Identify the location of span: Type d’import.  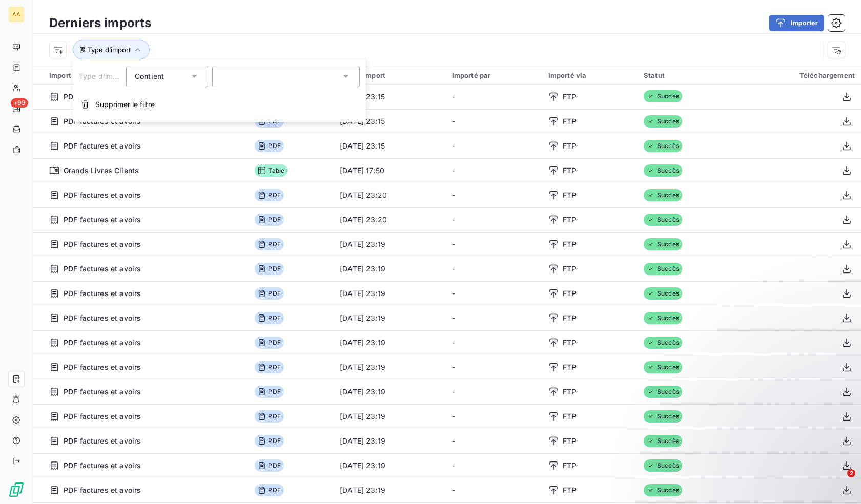
(109, 50).